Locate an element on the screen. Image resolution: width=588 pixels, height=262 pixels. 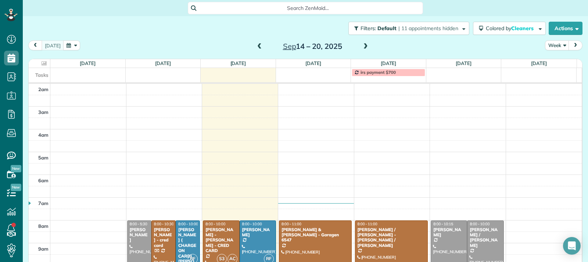
span: 3am is located at coordinates (43, 112).